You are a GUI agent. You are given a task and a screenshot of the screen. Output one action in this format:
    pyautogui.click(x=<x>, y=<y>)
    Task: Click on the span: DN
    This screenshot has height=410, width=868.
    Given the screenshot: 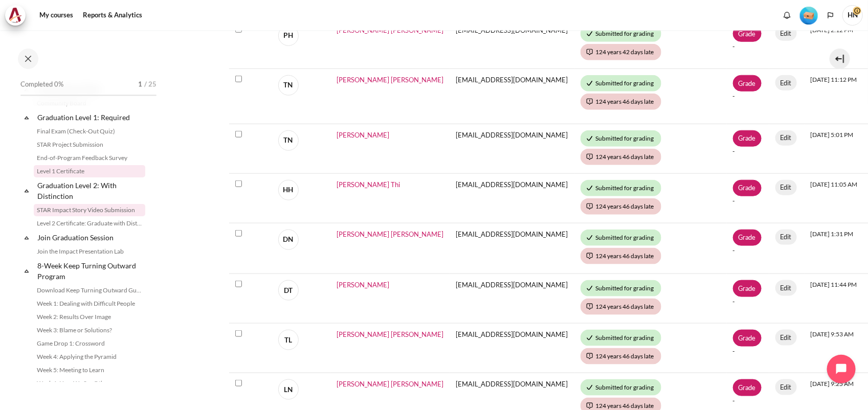 What is the action you would take?
    pyautogui.click(x=288, y=240)
    